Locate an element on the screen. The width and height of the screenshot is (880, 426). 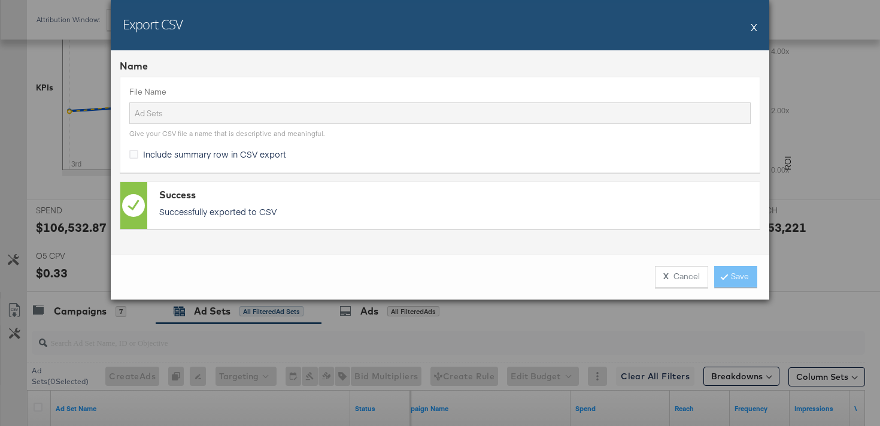
div: Success is located at coordinates (456, 195).